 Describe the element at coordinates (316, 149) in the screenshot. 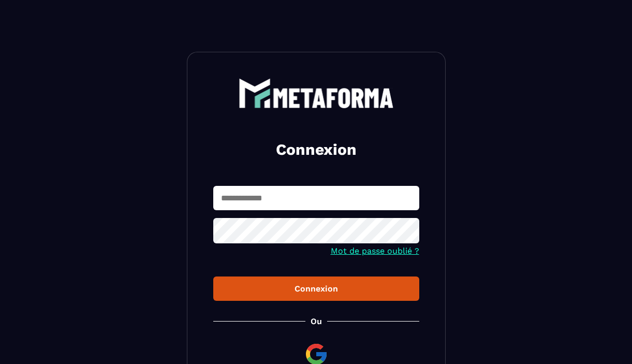

I see `h2: Connexion` at that location.